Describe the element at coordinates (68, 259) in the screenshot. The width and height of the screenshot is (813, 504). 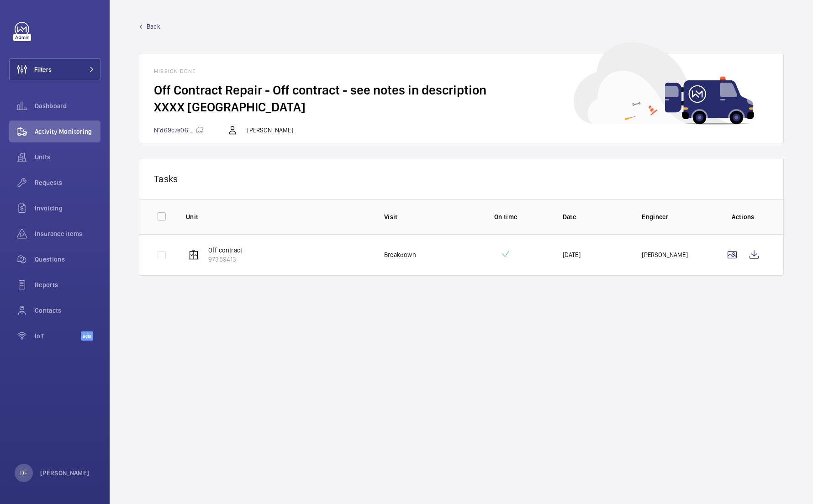
I see `span: Questions` at that location.